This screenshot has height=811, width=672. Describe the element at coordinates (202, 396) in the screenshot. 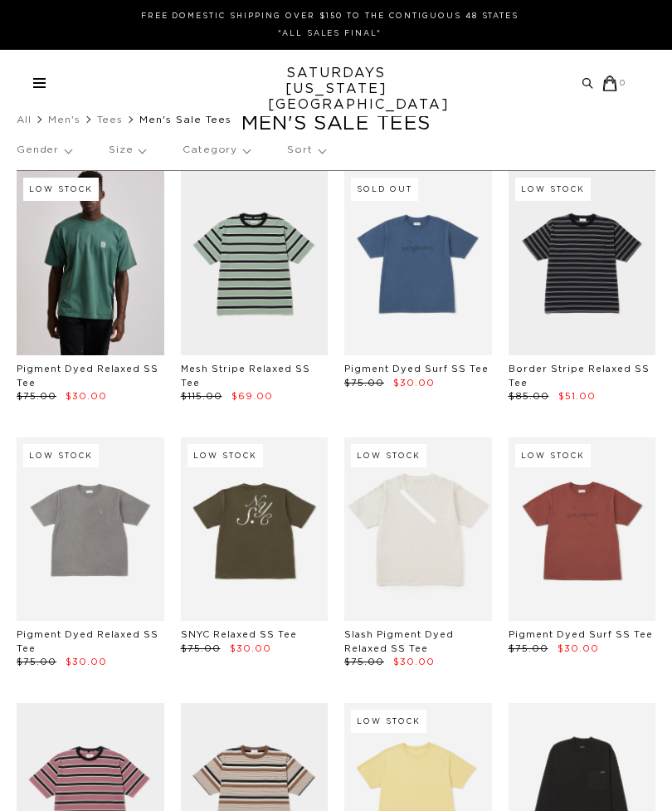

I see `span: $115.00` at that location.